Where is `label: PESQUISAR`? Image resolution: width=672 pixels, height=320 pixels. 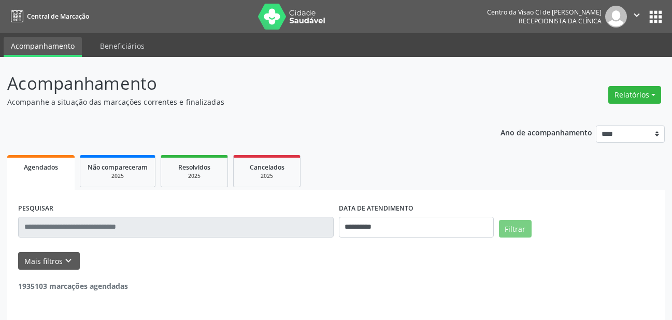 label: PESQUISAR is located at coordinates (36, 208).